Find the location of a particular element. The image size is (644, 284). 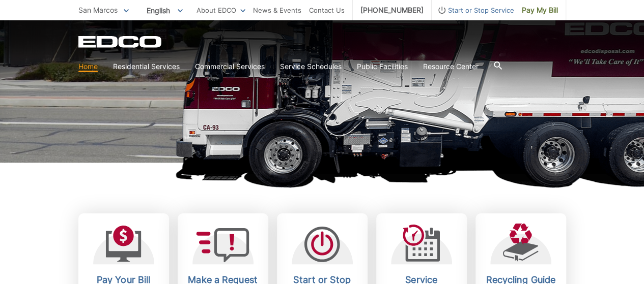

a: Contact Us is located at coordinates (327, 10).